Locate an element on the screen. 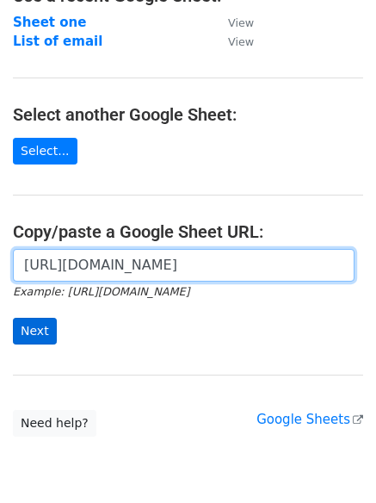 The height and width of the screenshot is (503, 376). strong: List of email is located at coordinates (58, 41).